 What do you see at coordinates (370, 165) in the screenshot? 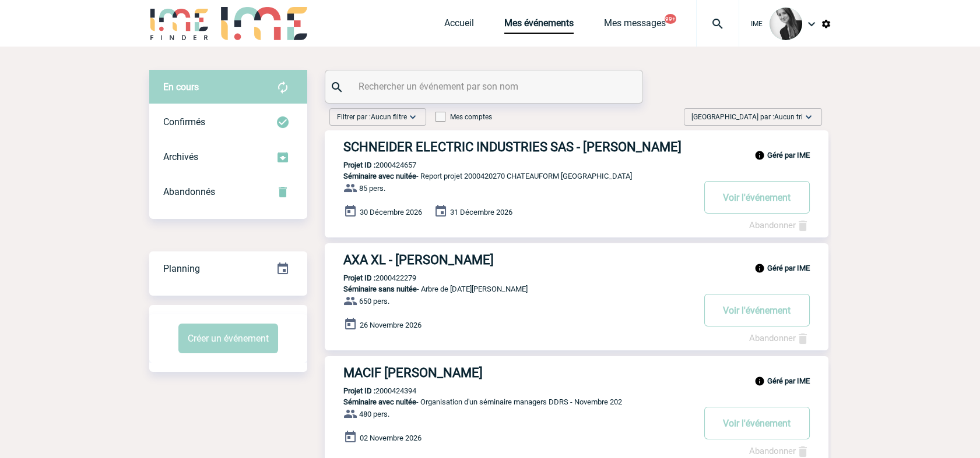
I see `p: 2000424657` at bounding box center [370, 165].